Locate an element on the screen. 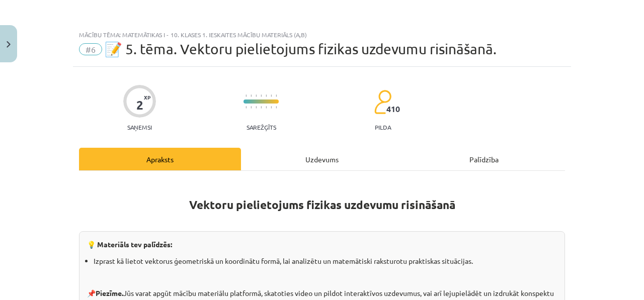 The height and width of the screenshot is (300, 644). span: #6 is located at coordinates (90, 49).